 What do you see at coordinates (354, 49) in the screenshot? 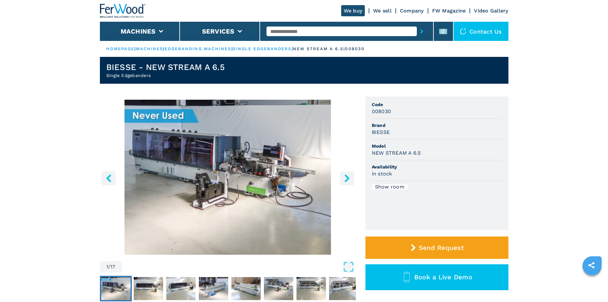
I see `p: 008030` at bounding box center [354, 49].